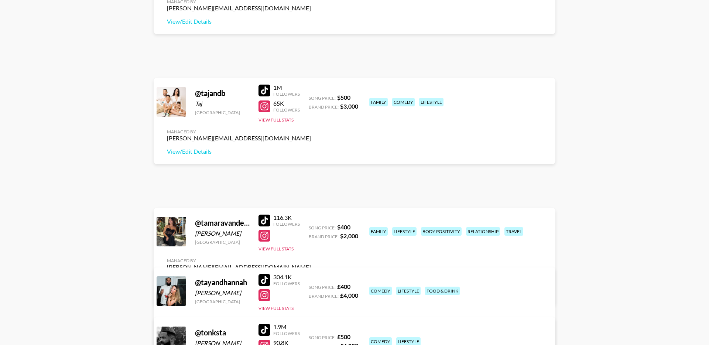 This screenshot has width=709, height=345. Describe the element at coordinates (349, 106) in the screenshot. I see `strong: $ 3,000` at that location.